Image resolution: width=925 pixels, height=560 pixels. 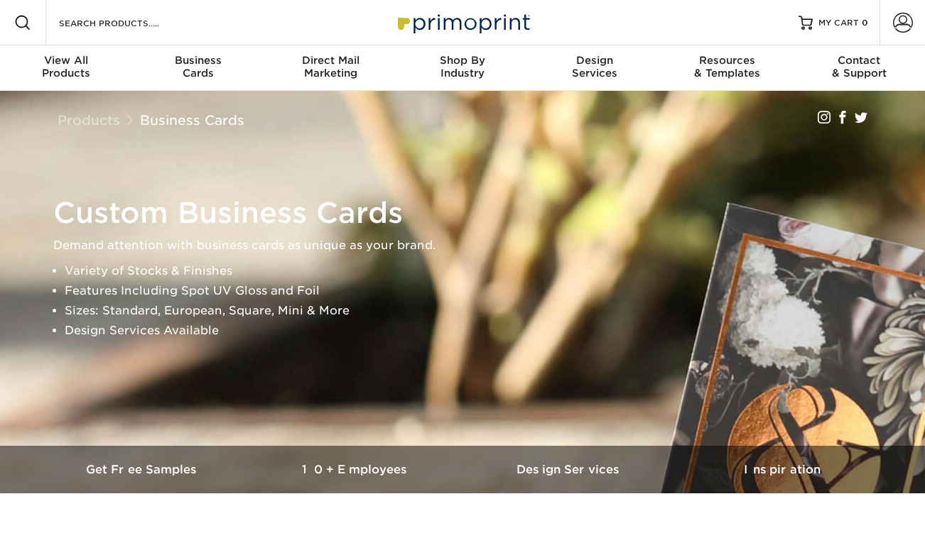 What do you see at coordinates (462, 68) in the screenshot?
I see `a: Shop ByIndustry` at bounding box center [462, 68].